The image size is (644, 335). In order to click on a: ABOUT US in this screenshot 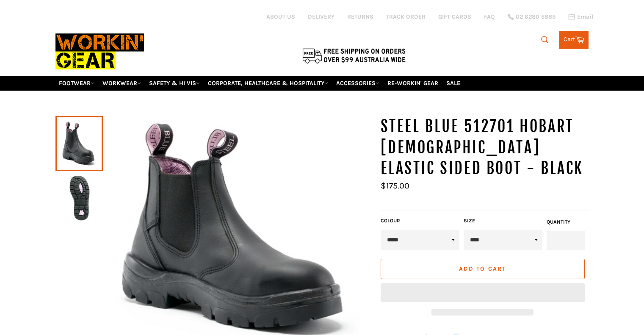, I will do `click(281, 17)`.